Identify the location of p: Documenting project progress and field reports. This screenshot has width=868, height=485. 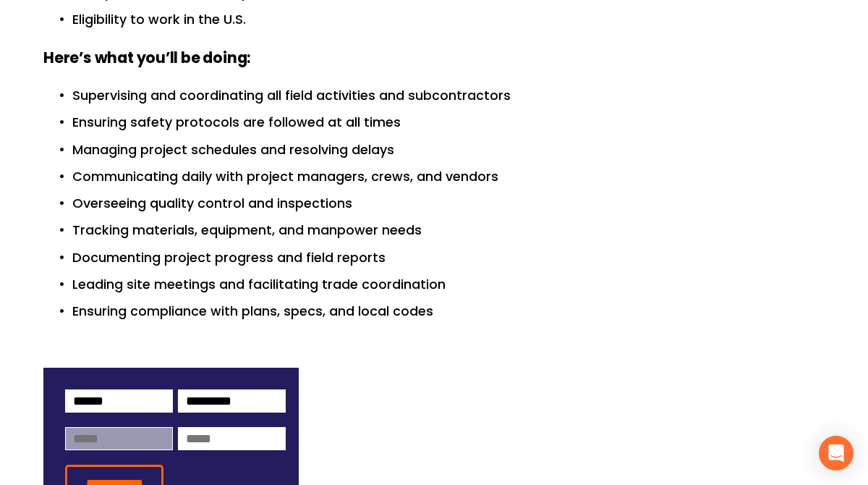
(448, 257).